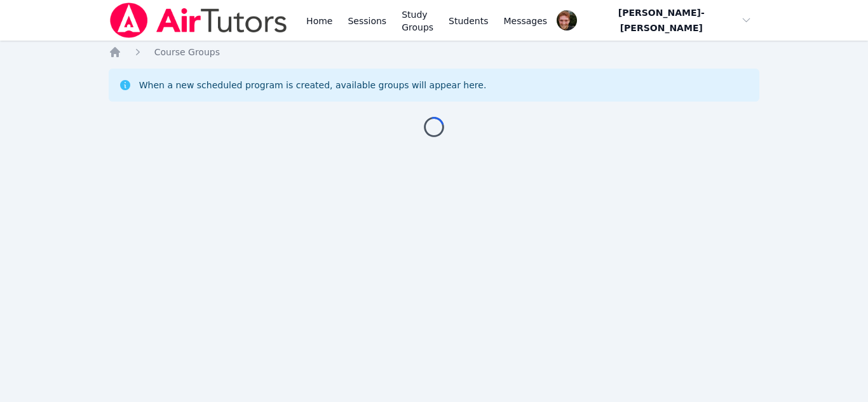 This screenshot has height=402, width=868. Describe the element at coordinates (187, 52) in the screenshot. I see `a: Course Groups` at that location.